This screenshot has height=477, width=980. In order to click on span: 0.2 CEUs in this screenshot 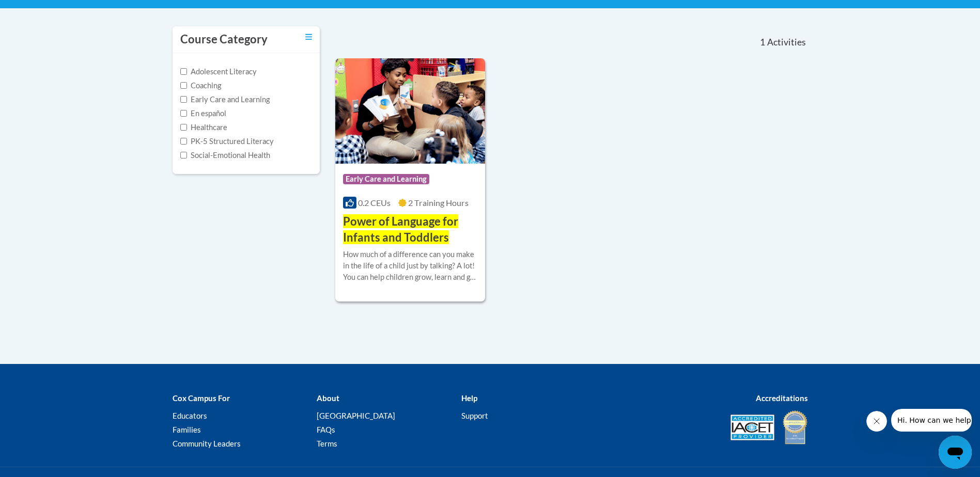, I will do `click(374, 203)`.